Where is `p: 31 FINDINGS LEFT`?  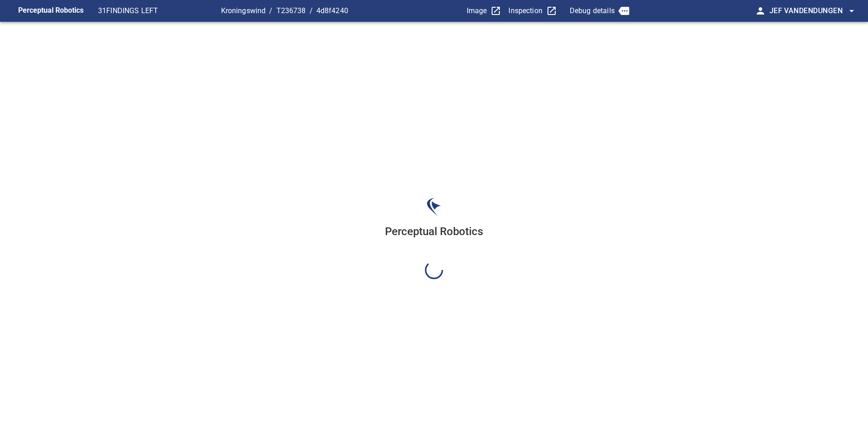
p: 31 FINDINGS LEFT is located at coordinates (159, 11).